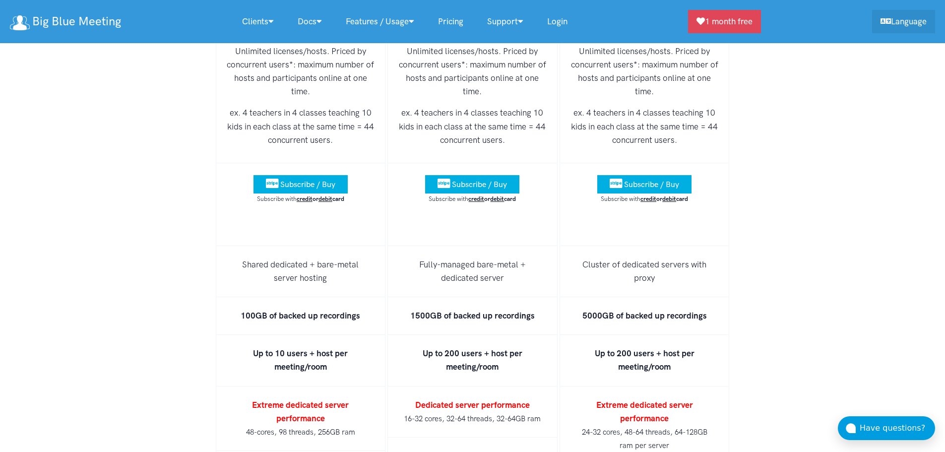 Image resolution: width=945 pixels, height=452 pixels. What do you see at coordinates (451, 21) in the screenshot?
I see `a: Pricing` at bounding box center [451, 21].